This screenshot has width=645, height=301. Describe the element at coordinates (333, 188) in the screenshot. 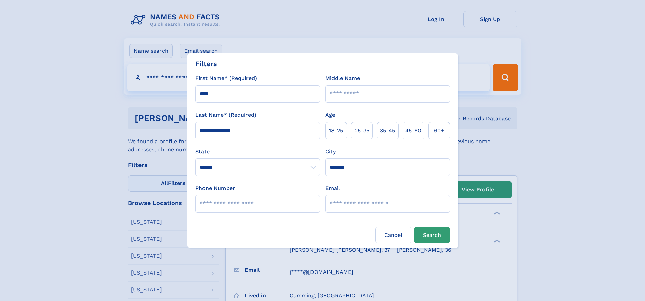

I see `label: Email` at that location.